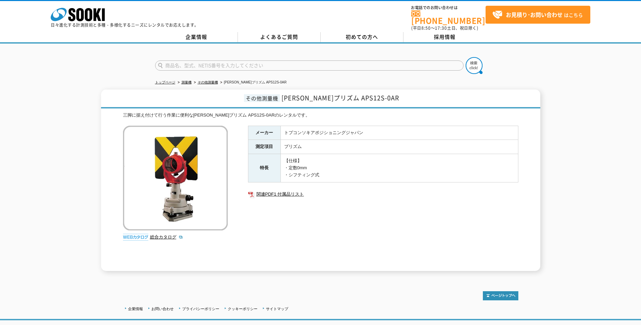  Describe the element at coordinates (187, 82) in the screenshot. I see `a: 測量機` at that location.